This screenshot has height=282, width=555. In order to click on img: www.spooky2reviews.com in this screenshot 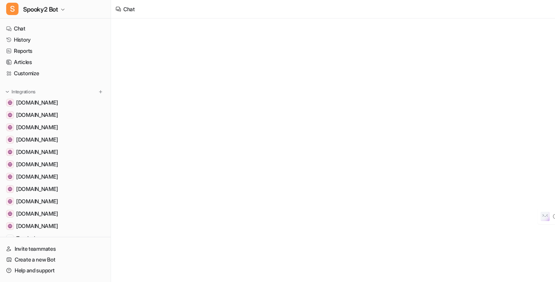, I will do `click(10, 177)`.